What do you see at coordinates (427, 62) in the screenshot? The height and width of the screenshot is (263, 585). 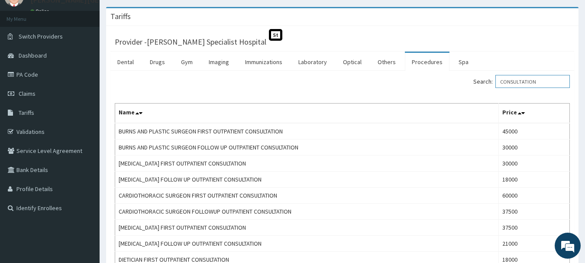 I see `a: Procedures` at bounding box center [427, 62].